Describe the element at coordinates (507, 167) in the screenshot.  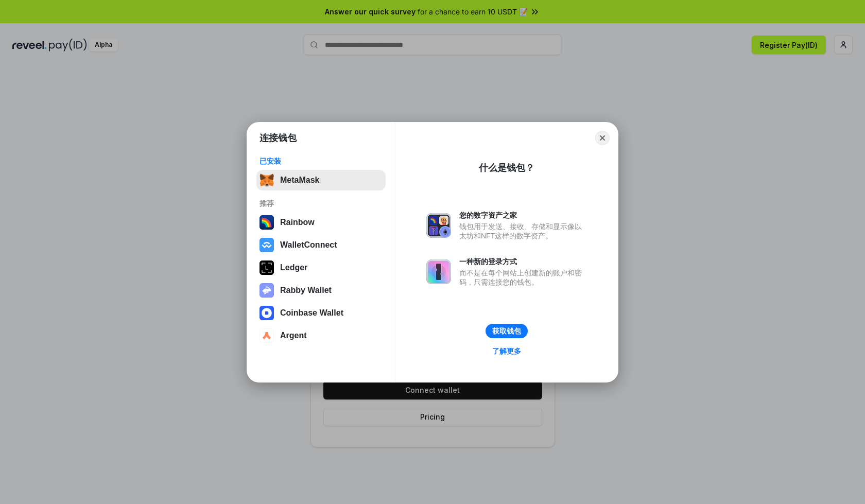
I see `div: 什么是钱包？` at that location.